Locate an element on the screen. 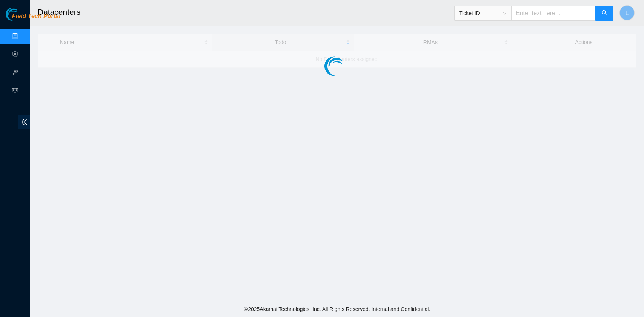 The height and width of the screenshot is (317, 644). span: search is located at coordinates (604, 13).